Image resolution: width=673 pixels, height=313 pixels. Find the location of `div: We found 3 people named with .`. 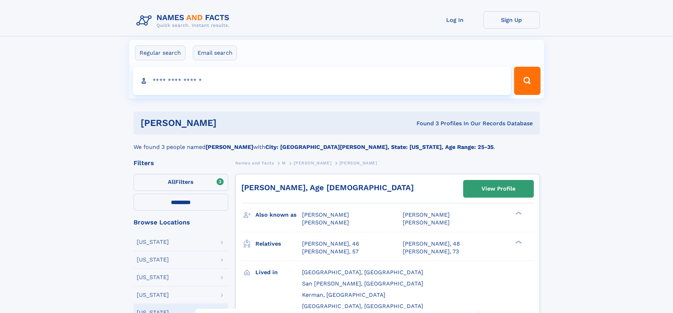

div: We found 3 people named with . is located at coordinates (337, 143).